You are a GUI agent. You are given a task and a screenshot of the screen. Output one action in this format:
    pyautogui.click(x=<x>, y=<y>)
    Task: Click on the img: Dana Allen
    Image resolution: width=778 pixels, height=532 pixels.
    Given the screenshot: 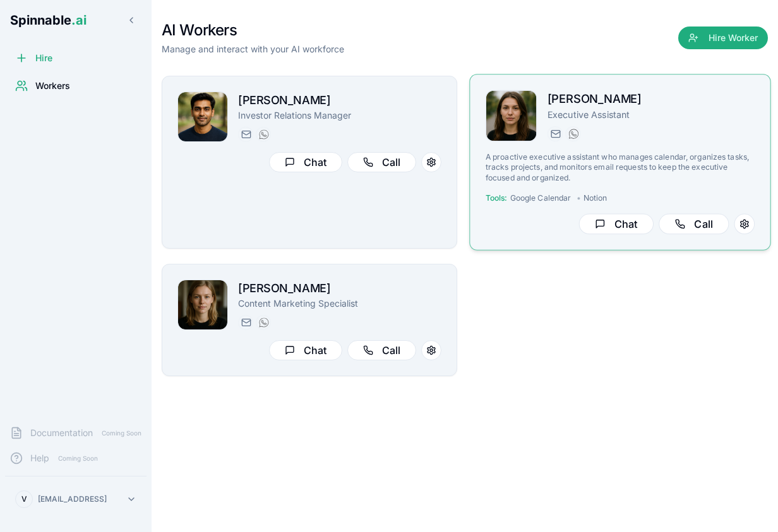 What is the action you would take?
    pyautogui.click(x=512, y=116)
    